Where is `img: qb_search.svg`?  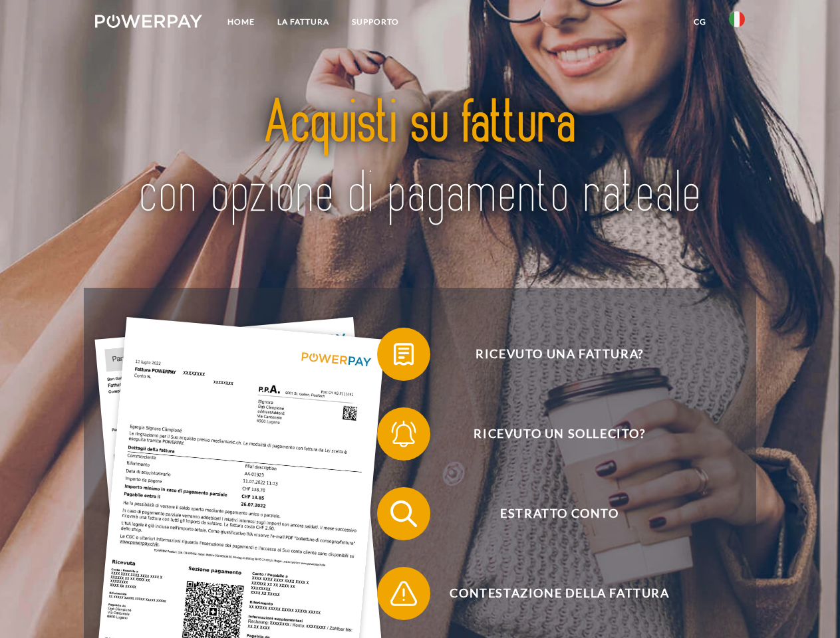 img: qb_search.svg is located at coordinates (404, 514).